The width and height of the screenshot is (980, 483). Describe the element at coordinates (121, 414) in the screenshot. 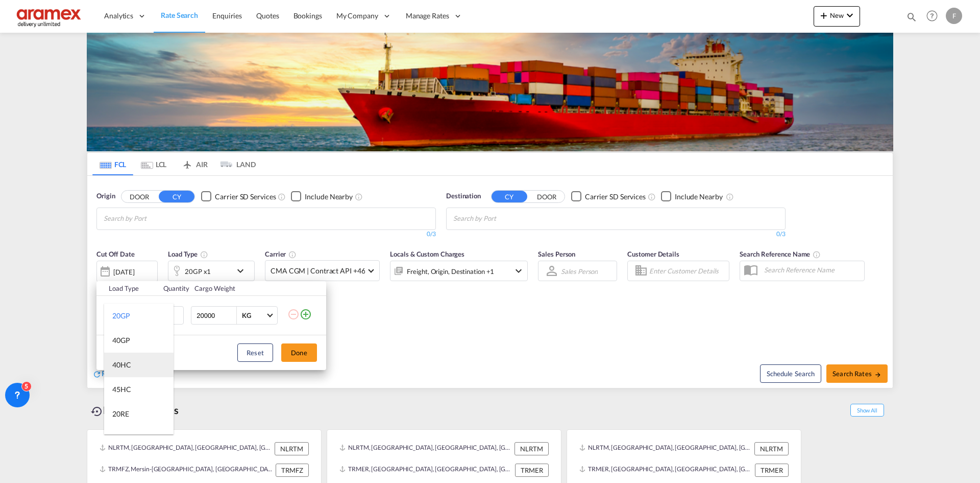

I see `div: 20RE` at that location.